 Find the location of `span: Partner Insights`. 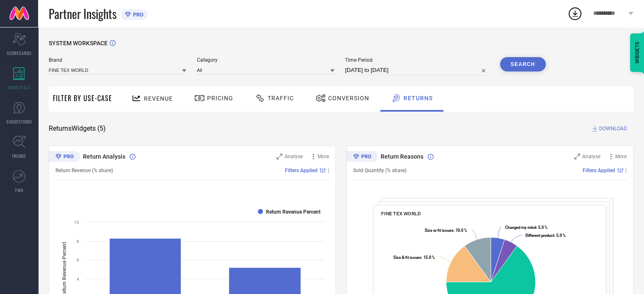

span: Partner Insights is located at coordinates (83, 13).